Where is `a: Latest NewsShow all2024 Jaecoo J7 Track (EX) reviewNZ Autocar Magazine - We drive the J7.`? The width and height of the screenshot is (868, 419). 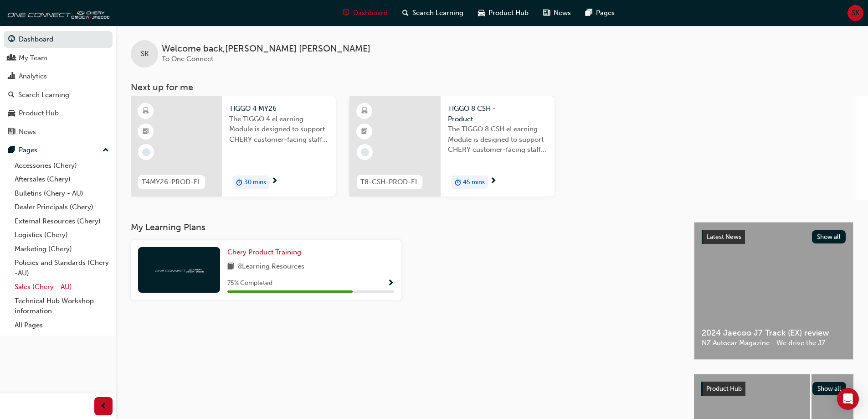
a: Latest NewsShow all2024 Jaecoo J7 Track (EX) reviewNZ Autocar Magazine - We drive the J7. is located at coordinates (774, 291).